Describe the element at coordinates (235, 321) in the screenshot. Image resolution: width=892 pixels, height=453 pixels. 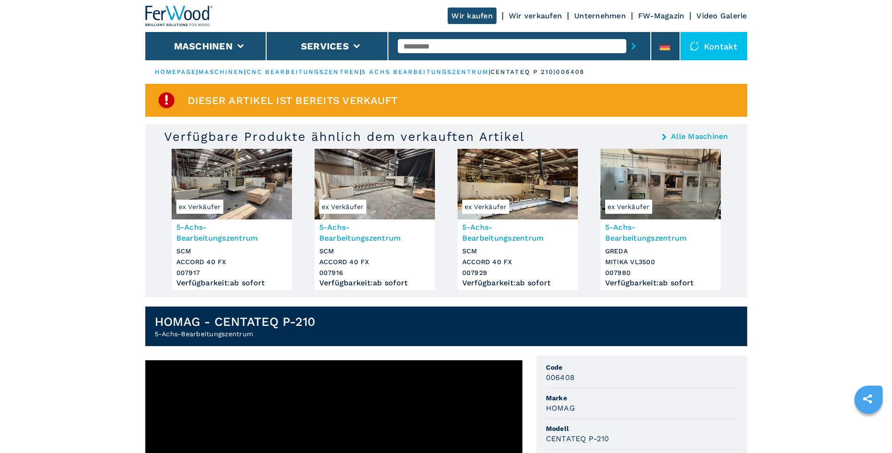
I see `h1: HOMAG - CENTATEQ P-210` at that location.